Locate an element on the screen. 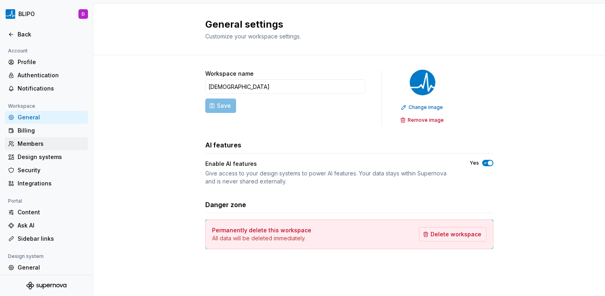  div: Design system is located at coordinates (26, 256).